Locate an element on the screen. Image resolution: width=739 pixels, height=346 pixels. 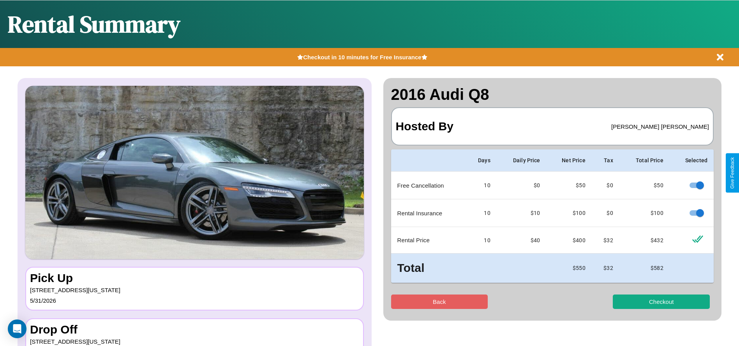
td: $ 582 is located at coordinates (645, 268).